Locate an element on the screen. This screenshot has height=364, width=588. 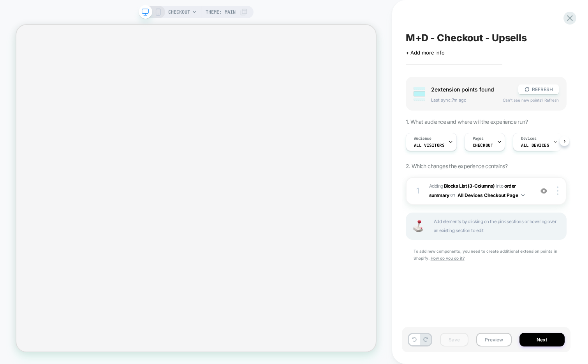
span: order summary is located at coordinates (472, 190).